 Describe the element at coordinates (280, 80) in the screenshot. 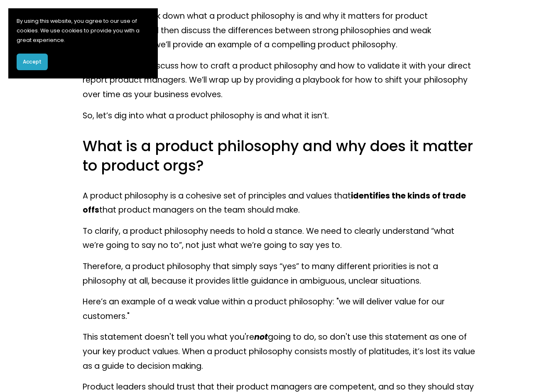

I see `p: Afterwards, we’ll discuss how to craft a product philosophy and how to validate it with your dire...` at that location.